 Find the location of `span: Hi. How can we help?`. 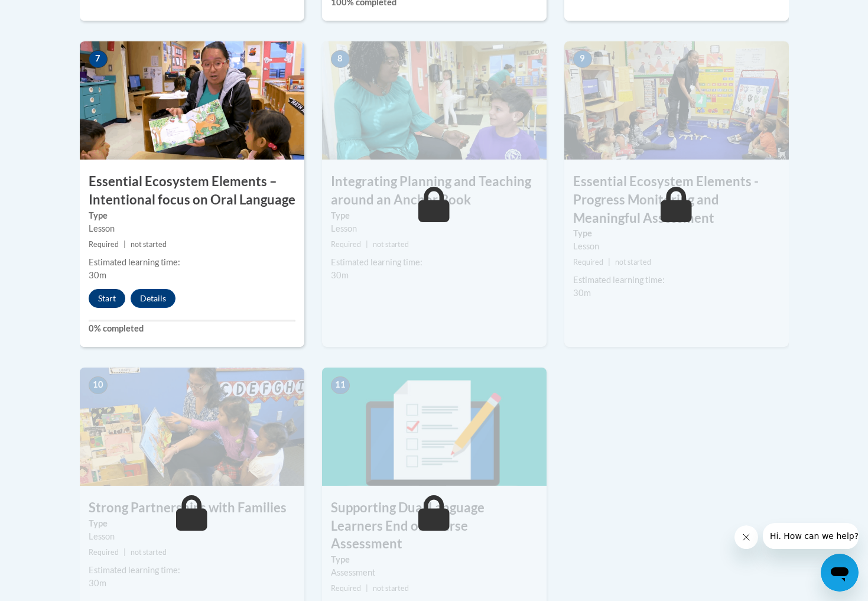

span: Hi. How can we help? is located at coordinates (51, 13).